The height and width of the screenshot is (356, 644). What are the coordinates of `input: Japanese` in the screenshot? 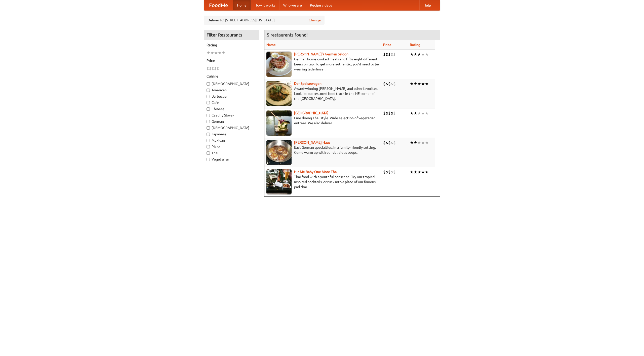 It's located at (208, 134).